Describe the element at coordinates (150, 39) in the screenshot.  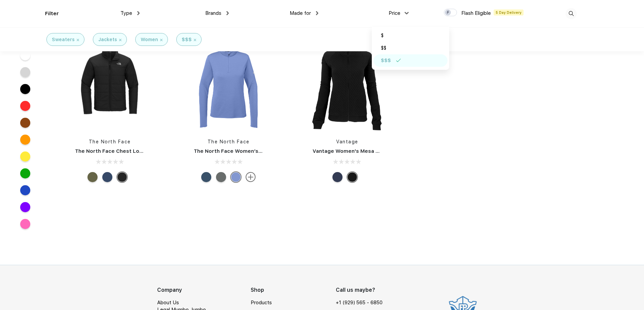
I see `div: Women` at that location.